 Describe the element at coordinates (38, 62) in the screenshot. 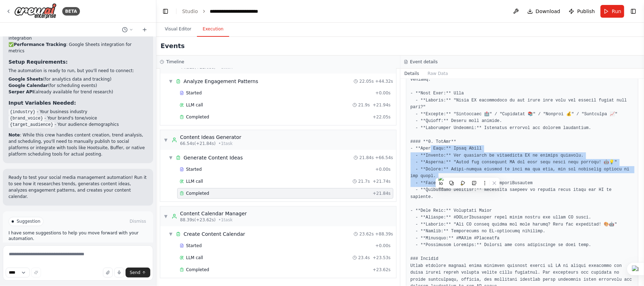

I see `strong: Setup Requirements:` at that location.